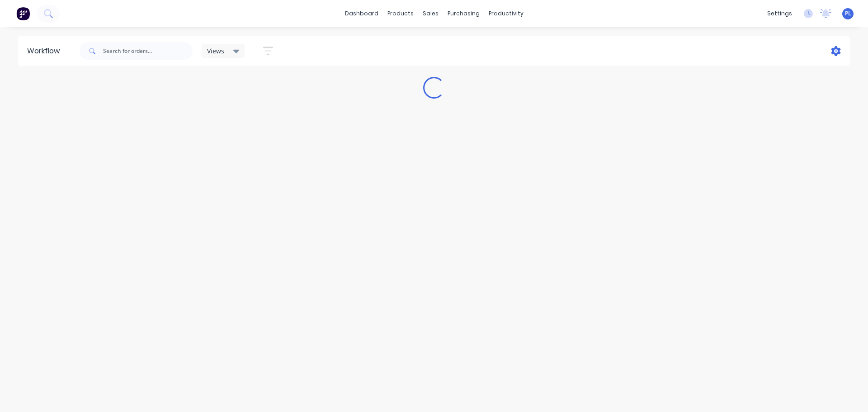  What do you see at coordinates (430, 13) in the screenshot?
I see `div: sales` at bounding box center [430, 13].